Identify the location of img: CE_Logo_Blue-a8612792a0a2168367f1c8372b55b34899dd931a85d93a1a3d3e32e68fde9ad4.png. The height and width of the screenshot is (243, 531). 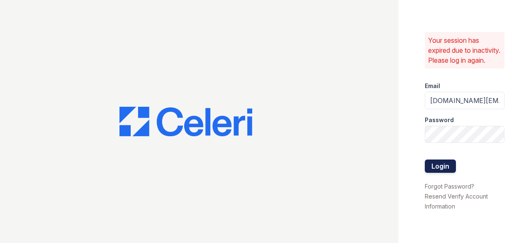
(186, 122).